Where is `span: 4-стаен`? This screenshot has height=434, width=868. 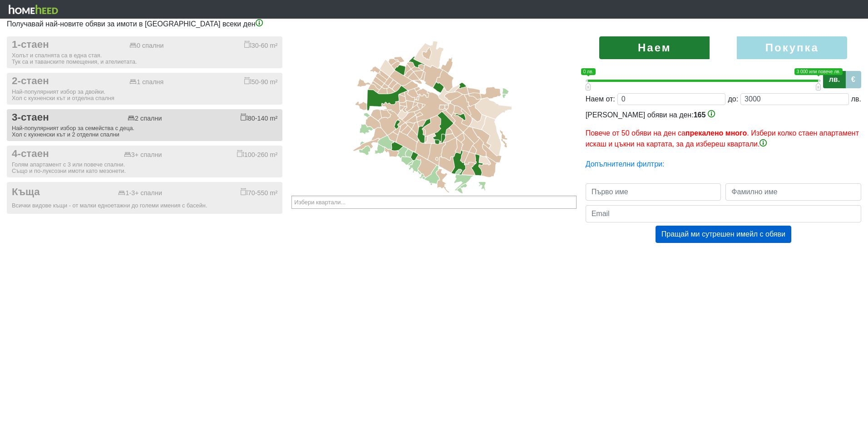
span: 4-стаен is located at coordinates (31, 154).